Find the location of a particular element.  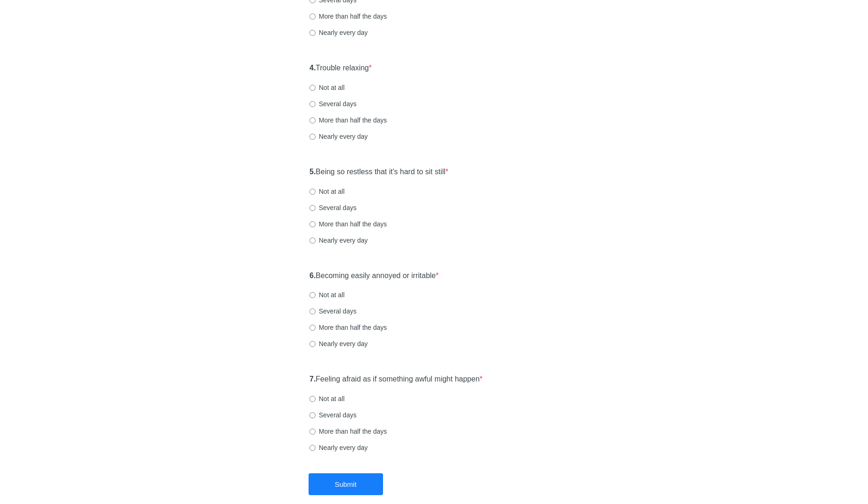

label: Becoming easily annoyed or irritable is located at coordinates (374, 275).